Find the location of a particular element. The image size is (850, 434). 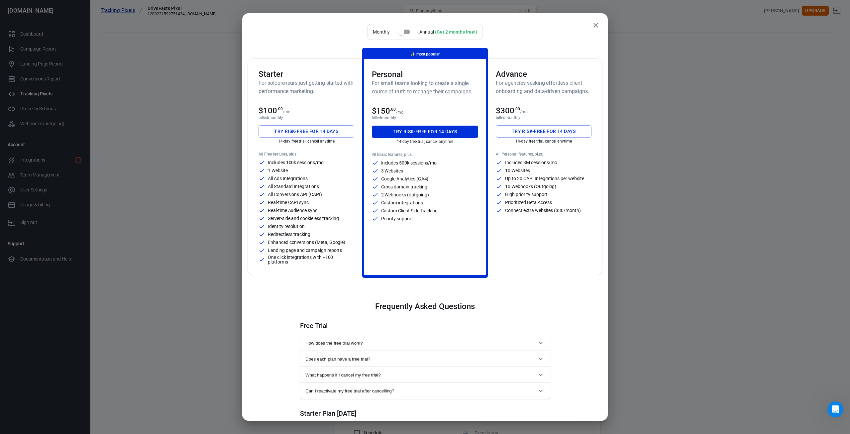

button: Does each plan have a free trial? is located at coordinates (425, 359).